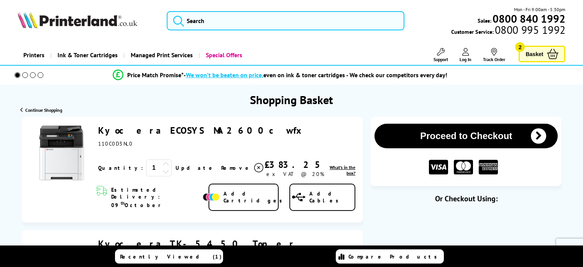  What do you see at coordinates (211, 197) in the screenshot?
I see `img: Add Cartridges` at bounding box center [211, 197].